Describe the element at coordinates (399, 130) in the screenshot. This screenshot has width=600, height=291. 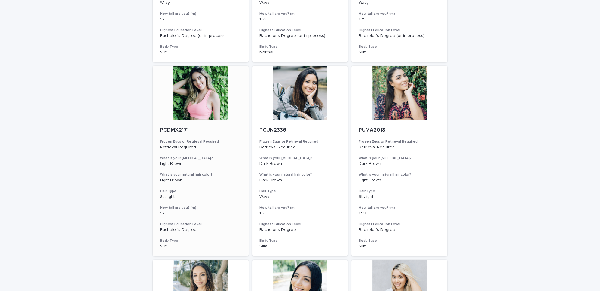
I see `p: PUMA2018` at that location.